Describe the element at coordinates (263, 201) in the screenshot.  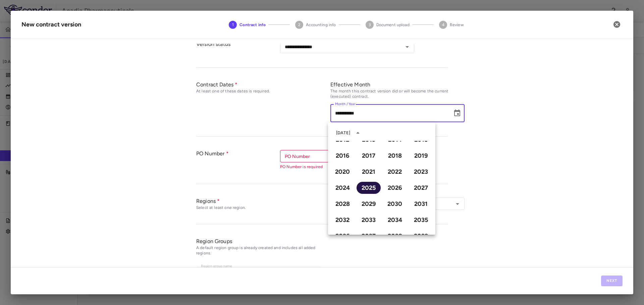
I see `div: Regions` at that location.